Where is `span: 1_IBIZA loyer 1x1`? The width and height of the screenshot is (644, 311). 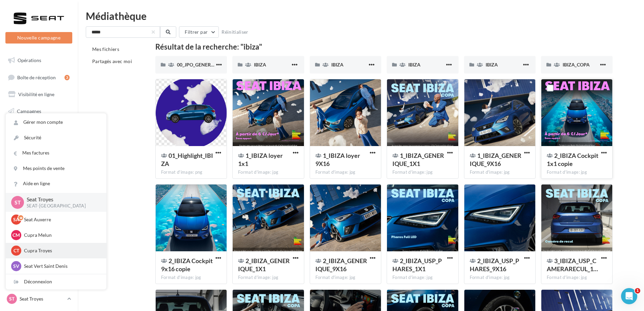
span: 1_IBIZA loyer 1x1 is located at coordinates (260, 160).